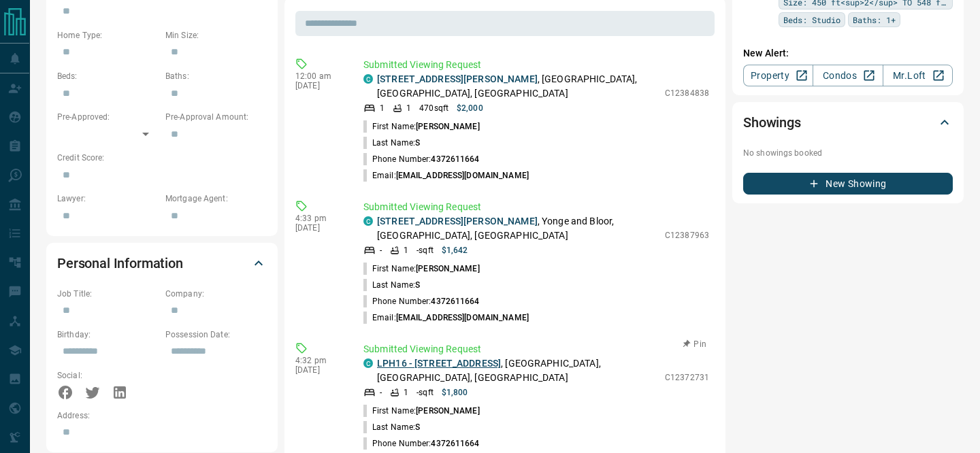 This screenshot has width=980, height=453. What do you see at coordinates (162, 157) in the screenshot?
I see `p: Credit Score:` at bounding box center [162, 157].